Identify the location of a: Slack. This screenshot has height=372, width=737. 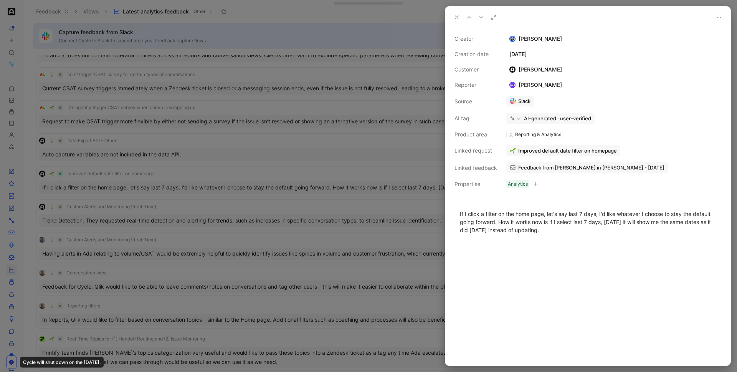
(520, 101).